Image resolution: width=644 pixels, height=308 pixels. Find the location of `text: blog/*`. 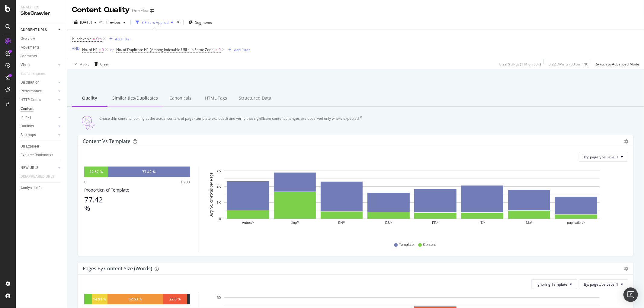

text: blog/* is located at coordinates (295, 223).